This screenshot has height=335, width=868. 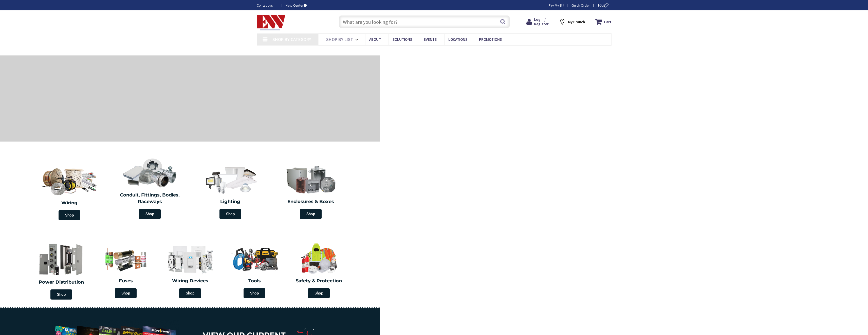 What do you see at coordinates (603, 22) in the screenshot?
I see `a: Cart` at bounding box center [603, 22].